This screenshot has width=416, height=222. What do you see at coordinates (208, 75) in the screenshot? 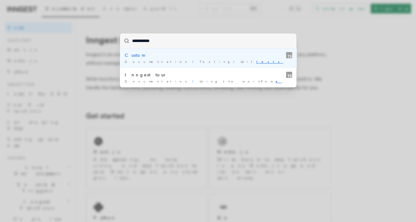
I see `div: Inngest tour` at bounding box center [208, 75].